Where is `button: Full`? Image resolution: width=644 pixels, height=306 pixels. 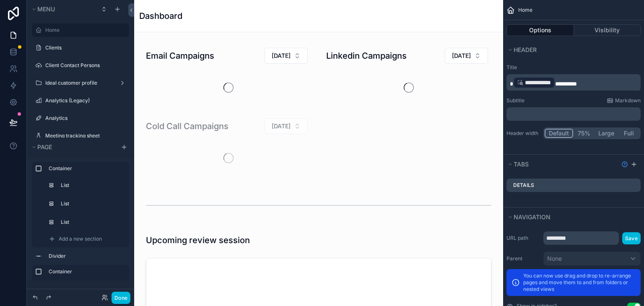
button: Full is located at coordinates (628, 133).